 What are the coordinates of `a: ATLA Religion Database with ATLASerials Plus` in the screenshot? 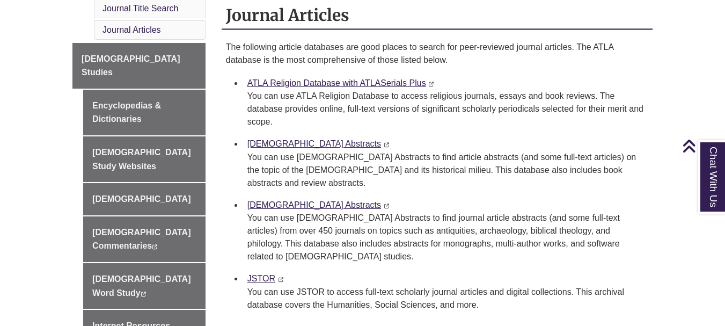 It's located at (337, 83).